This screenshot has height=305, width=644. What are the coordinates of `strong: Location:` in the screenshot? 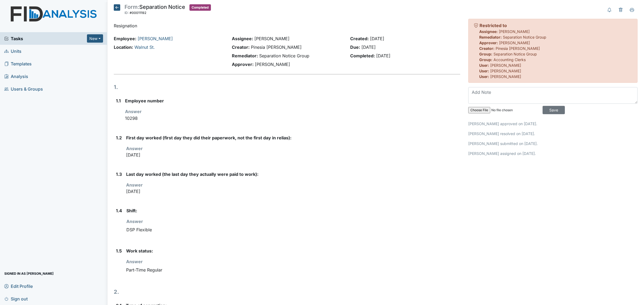 It's located at (123, 47).